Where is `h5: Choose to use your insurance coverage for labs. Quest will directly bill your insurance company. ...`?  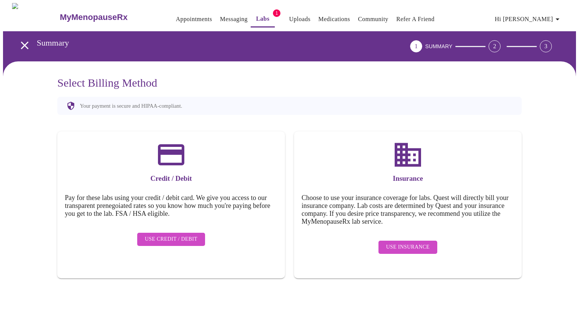
h5: Choose to use your insurance coverage for labs. Quest will directly bill your insurance company. ... is located at coordinates (408, 210).